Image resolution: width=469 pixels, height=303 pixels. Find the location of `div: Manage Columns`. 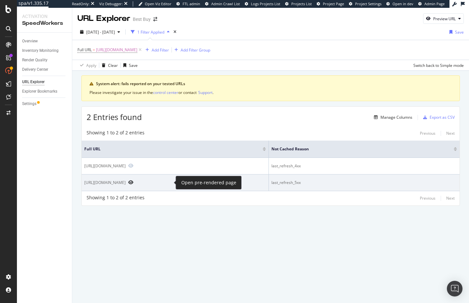

div: Manage Columns is located at coordinates (397, 117).